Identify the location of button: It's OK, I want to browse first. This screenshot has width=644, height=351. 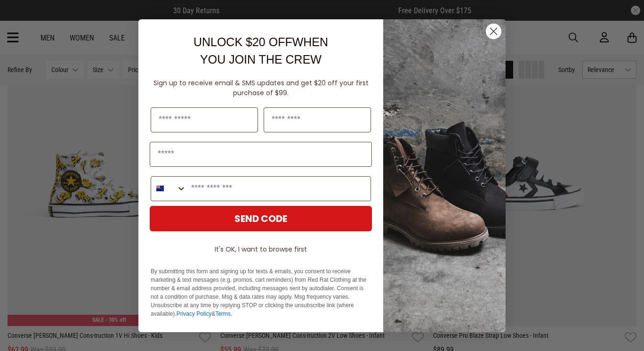
(261, 249).